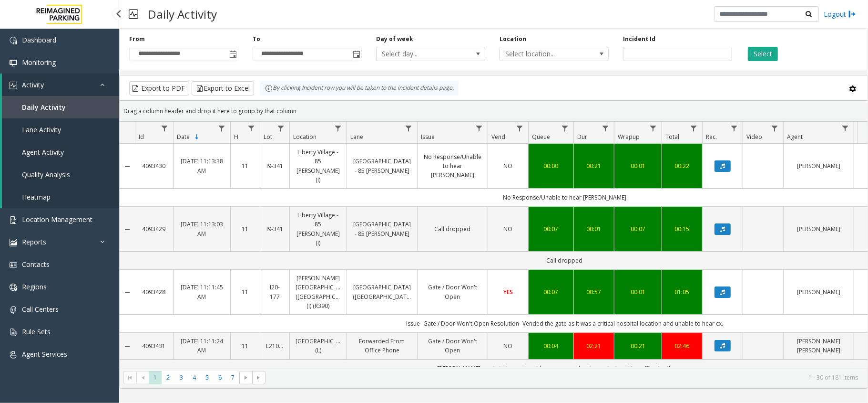 The height and width of the screenshot is (403, 868). Describe the element at coordinates (639, 39) in the screenshot. I see `label: Incident Id` at that location.